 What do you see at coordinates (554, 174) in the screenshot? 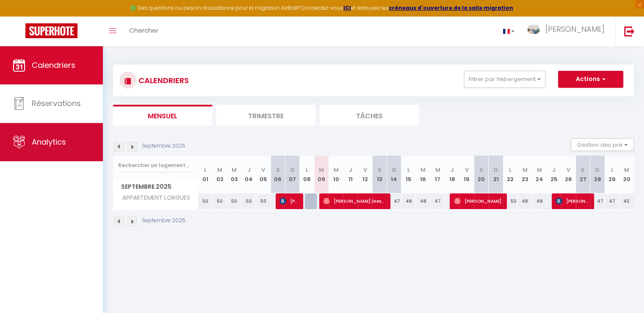
I see `th: 25` at bounding box center [554, 174].